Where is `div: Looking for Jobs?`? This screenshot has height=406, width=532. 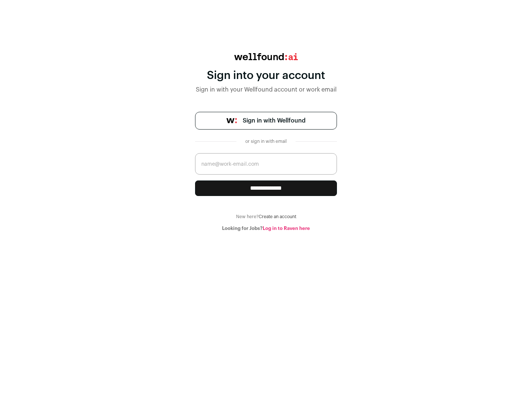 div: Looking for Jobs? is located at coordinates (266, 228).